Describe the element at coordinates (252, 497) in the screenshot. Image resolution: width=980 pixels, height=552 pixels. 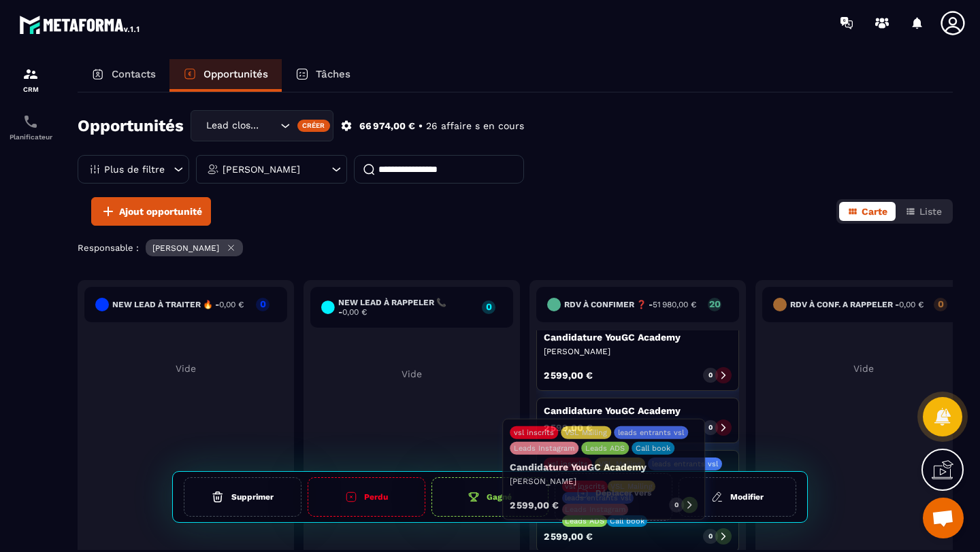
I see `h6: Supprimer` at that location.